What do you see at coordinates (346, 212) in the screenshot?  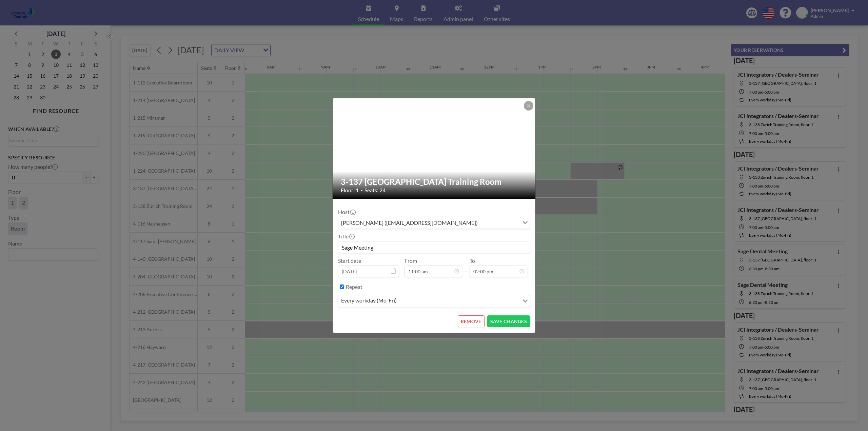 I see `label: Host` at bounding box center [346, 212].